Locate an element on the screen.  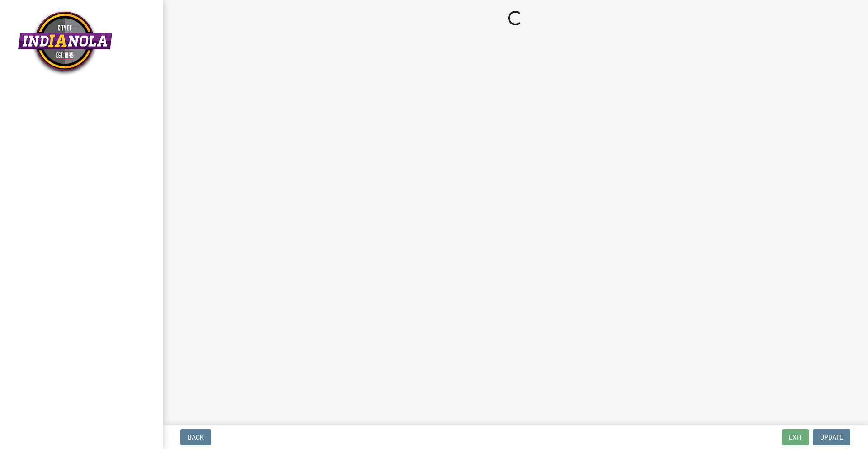
span: Update is located at coordinates (831, 437).